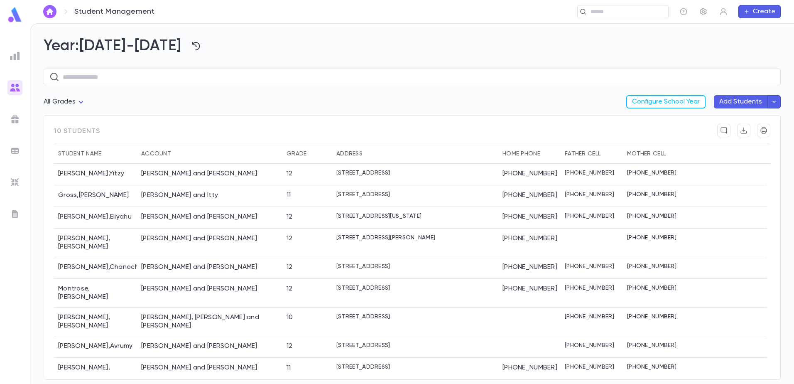 This screenshot has width=794, height=384. I want to click on div: Levine, Dovid and Esther, so click(199, 267).